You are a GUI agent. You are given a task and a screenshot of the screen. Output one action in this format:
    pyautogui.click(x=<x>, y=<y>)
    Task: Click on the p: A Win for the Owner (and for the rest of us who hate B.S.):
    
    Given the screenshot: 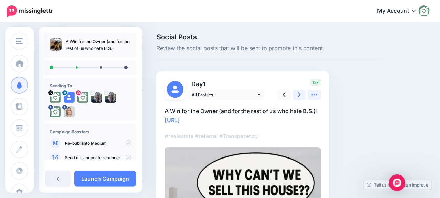 What is the action you would take?
    pyautogui.click(x=243, y=115)
    